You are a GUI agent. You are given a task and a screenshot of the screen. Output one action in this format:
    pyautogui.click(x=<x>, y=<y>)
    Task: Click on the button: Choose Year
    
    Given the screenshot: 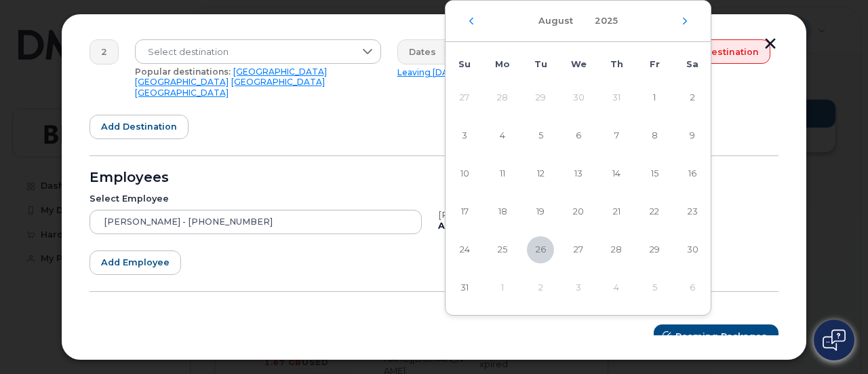 What is the action you would take?
    pyautogui.click(x=606, y=21)
    